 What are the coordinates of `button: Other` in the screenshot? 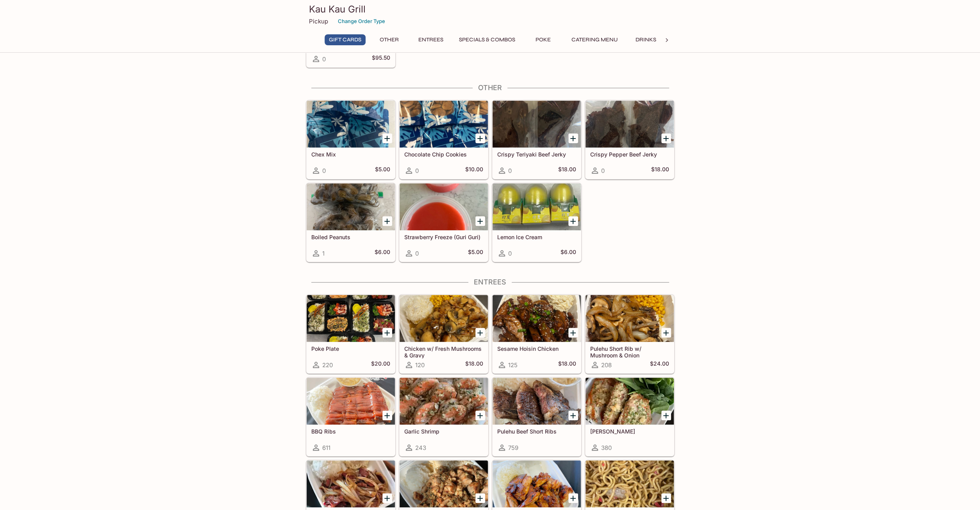 It's located at (389, 40).